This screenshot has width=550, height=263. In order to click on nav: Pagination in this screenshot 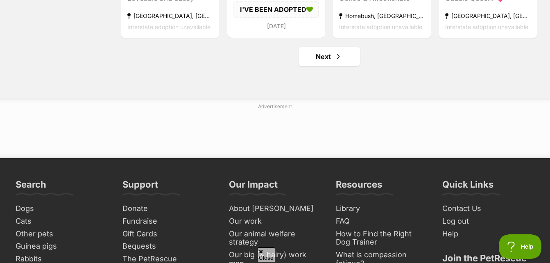, I will do `click(329, 57)`.